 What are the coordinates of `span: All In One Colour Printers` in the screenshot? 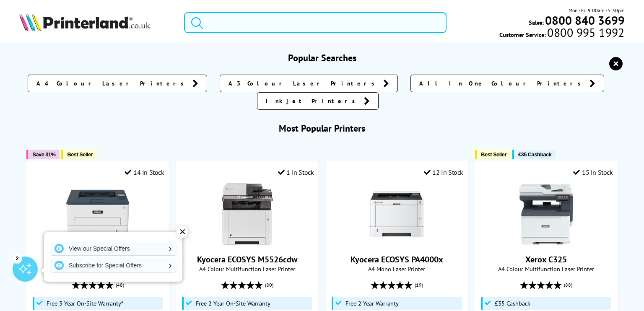 It's located at (502, 84).